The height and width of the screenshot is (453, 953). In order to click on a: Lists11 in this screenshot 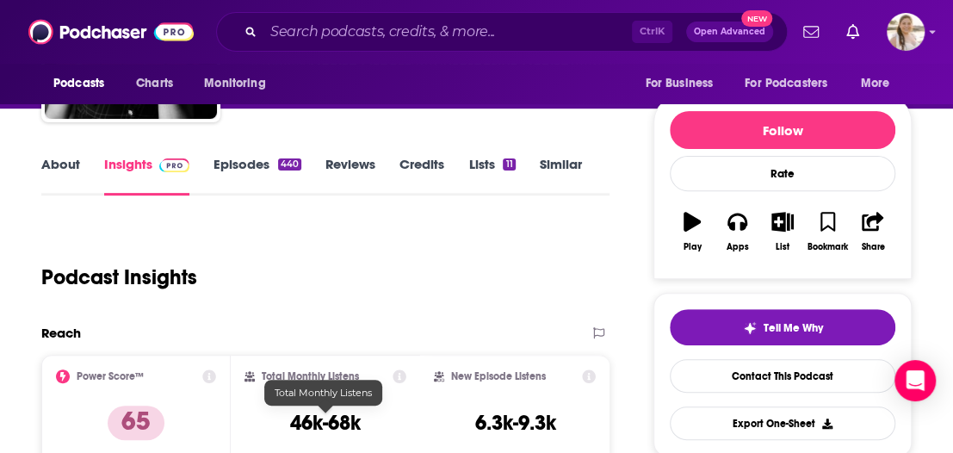, I will do `click(492, 176)`.